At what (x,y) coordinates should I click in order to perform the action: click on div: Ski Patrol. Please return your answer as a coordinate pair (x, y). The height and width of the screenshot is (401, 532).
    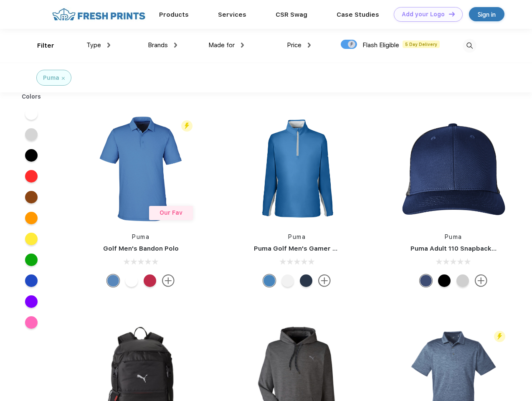
    Looking at the image, I should click on (150, 280).